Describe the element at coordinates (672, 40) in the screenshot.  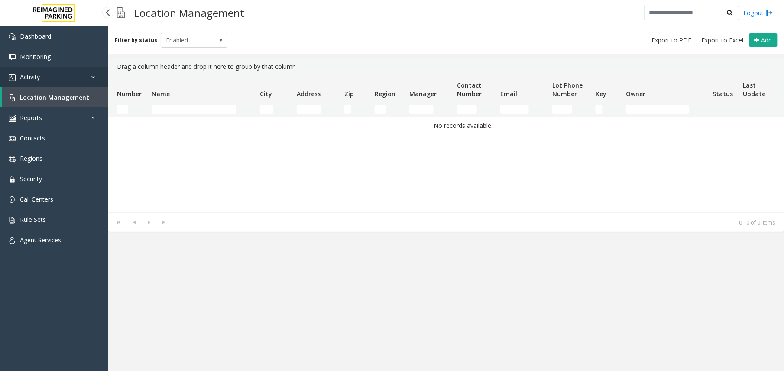
I see `span: Export to PDF` at that location.